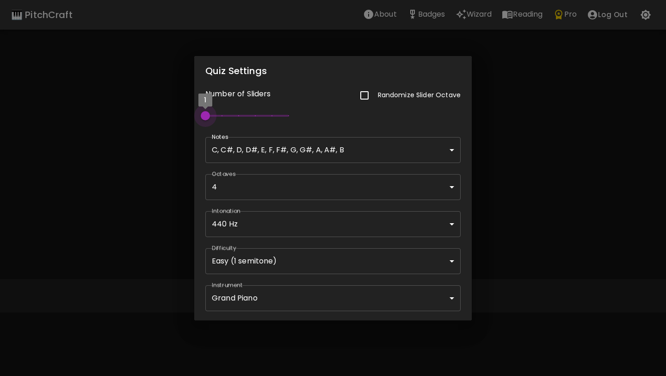 This screenshot has height=376, width=666. What do you see at coordinates (333, 187) in the screenshot?
I see `div: 4` at bounding box center [333, 187].